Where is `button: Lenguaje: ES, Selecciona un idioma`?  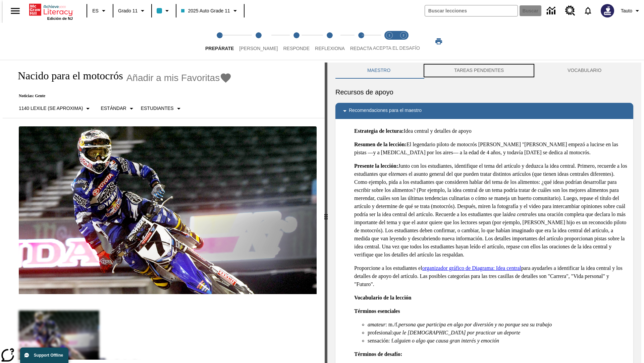 button: Lenguaje: ES, Selecciona un idioma is located at coordinates (100, 11).